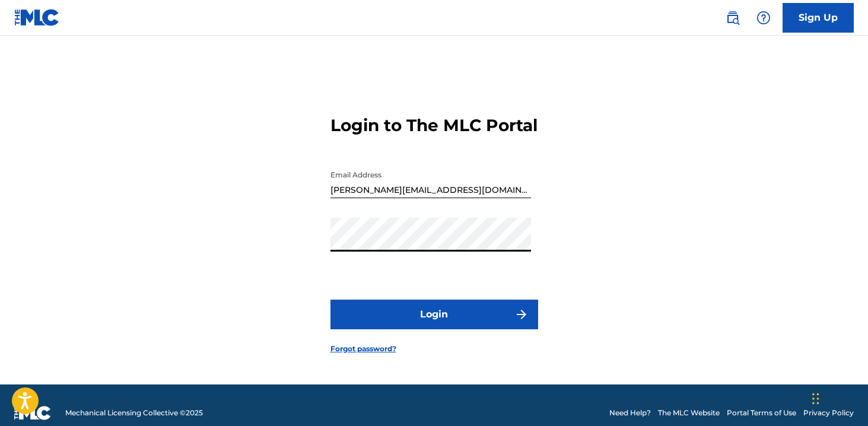 This screenshot has width=868, height=426. I want to click on a: Portal Terms of Use, so click(761, 413).